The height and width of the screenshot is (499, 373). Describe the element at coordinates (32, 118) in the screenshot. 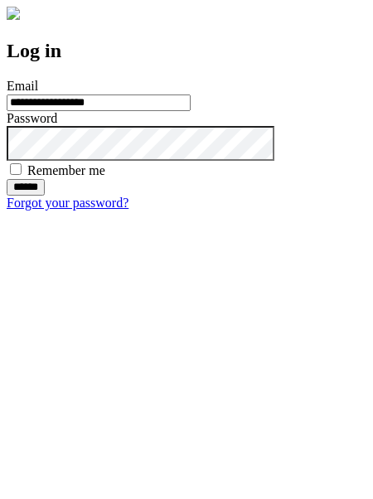

I see `label: Password` at that location.